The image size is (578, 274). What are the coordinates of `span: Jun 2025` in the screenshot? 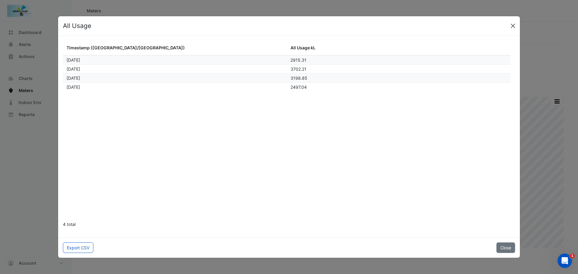 It's located at (73, 78).